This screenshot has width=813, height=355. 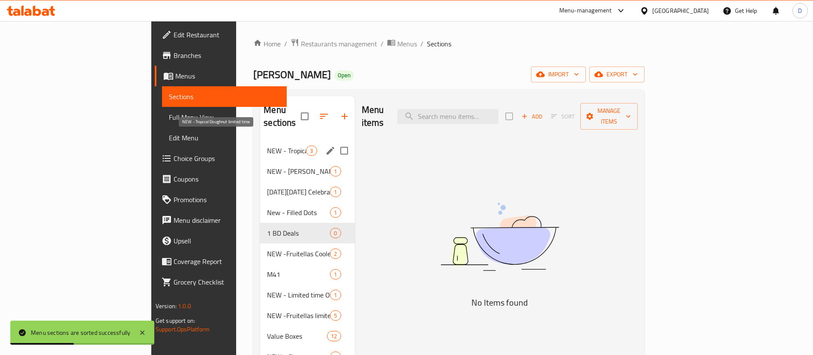 I want to click on span: 3, so click(x=311, y=151).